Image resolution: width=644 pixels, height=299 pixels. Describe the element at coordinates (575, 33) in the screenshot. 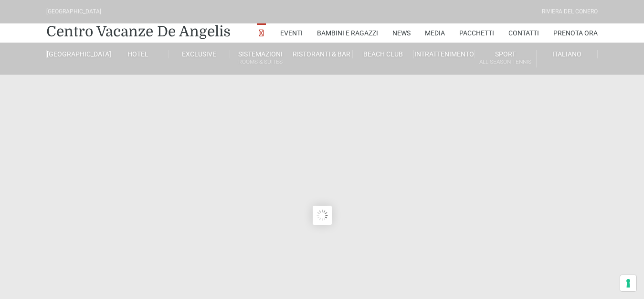

I see `a: Prenota Ora` at that location.